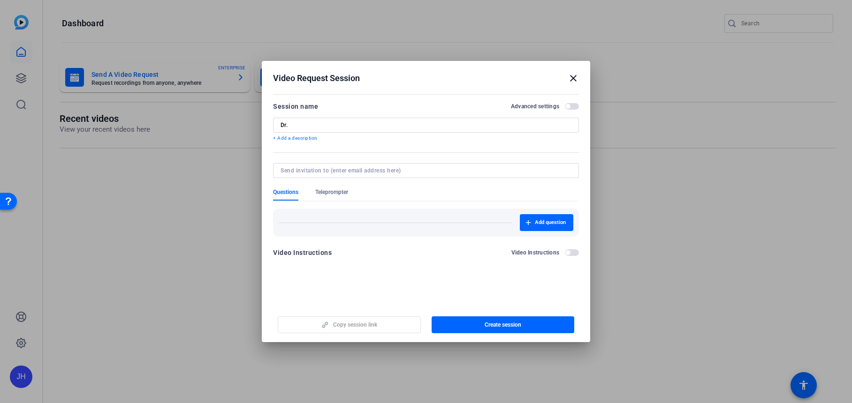  What do you see at coordinates (332, 192) in the screenshot?
I see `span: Teleprompter` at bounding box center [332, 192].